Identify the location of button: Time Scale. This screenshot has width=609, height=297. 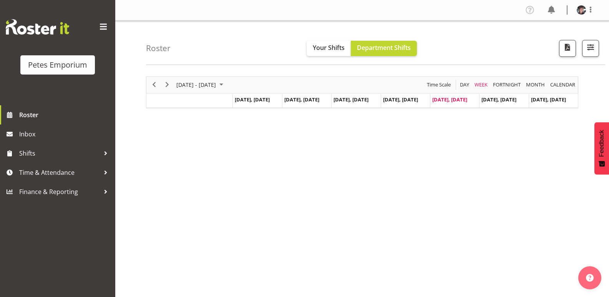
(439, 85).